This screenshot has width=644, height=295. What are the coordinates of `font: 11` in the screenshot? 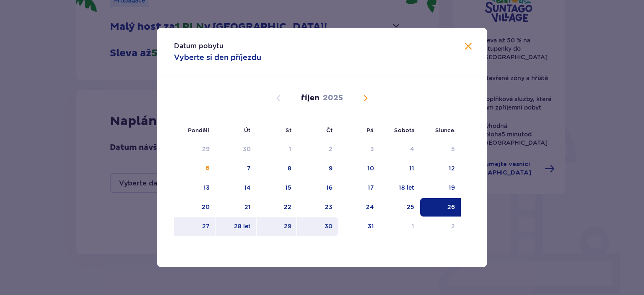 It's located at (412, 168).